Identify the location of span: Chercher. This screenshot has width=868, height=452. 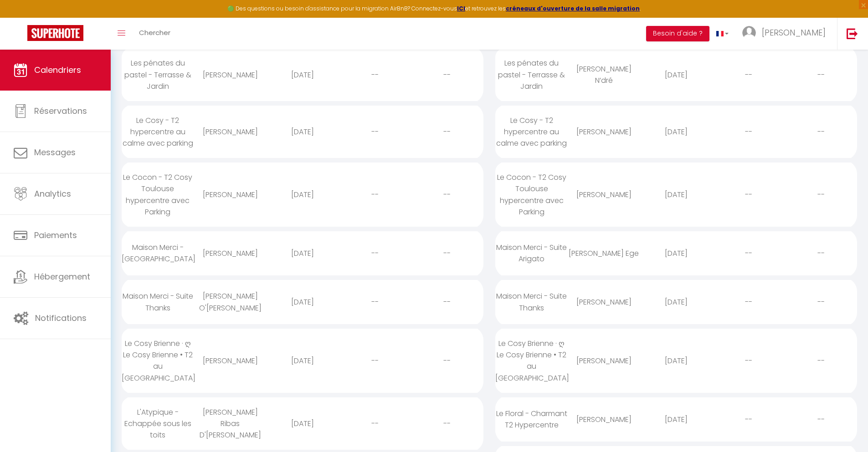
(155, 32).